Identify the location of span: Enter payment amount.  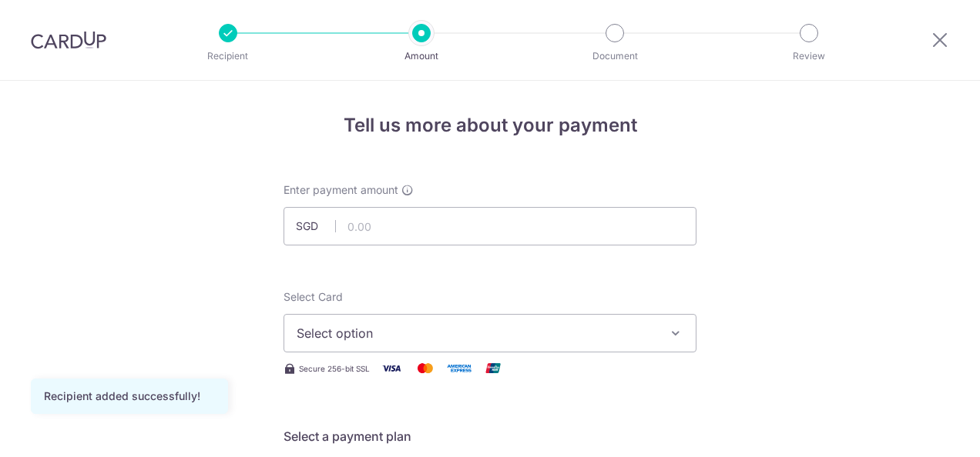
(340, 190).